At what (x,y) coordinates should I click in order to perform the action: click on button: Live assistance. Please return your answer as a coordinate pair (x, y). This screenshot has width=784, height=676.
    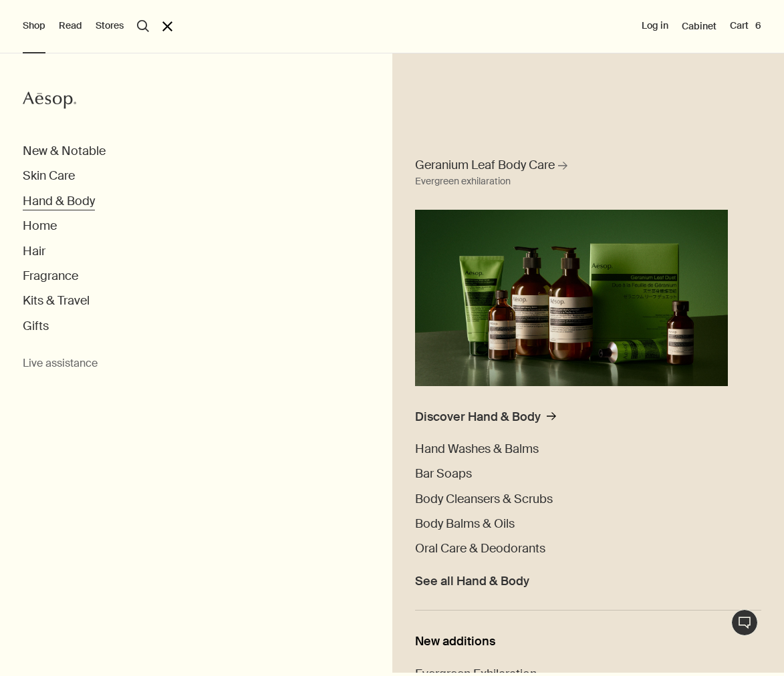
    Looking at the image, I should click on (60, 363).